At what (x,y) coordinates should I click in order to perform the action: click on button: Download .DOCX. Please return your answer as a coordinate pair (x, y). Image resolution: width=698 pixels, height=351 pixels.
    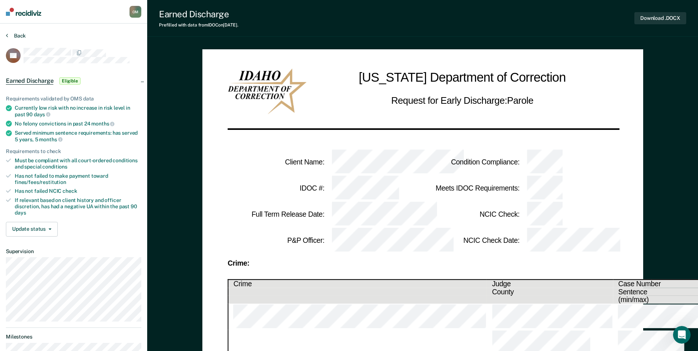
    Looking at the image, I should click on (660, 18).